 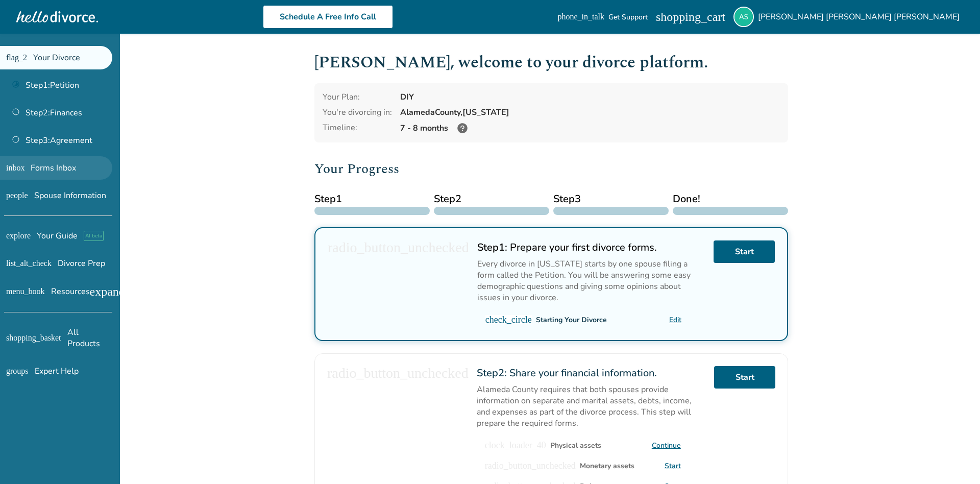 What do you see at coordinates (363, 308) in the screenshot?
I see `span: check_circle` at bounding box center [363, 308].